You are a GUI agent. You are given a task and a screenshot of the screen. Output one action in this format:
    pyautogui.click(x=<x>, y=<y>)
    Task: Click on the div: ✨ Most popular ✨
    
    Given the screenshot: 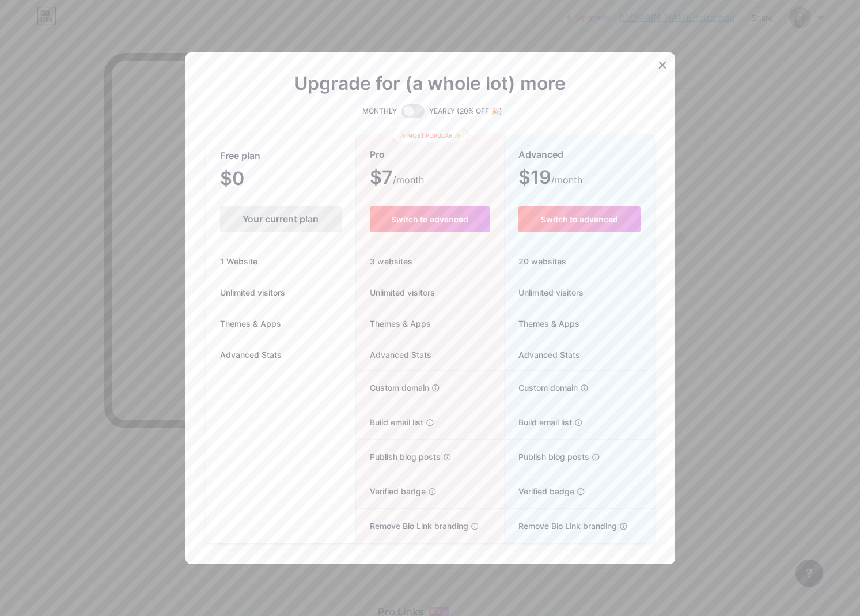 What is the action you would take?
    pyautogui.click(x=430, y=136)
    